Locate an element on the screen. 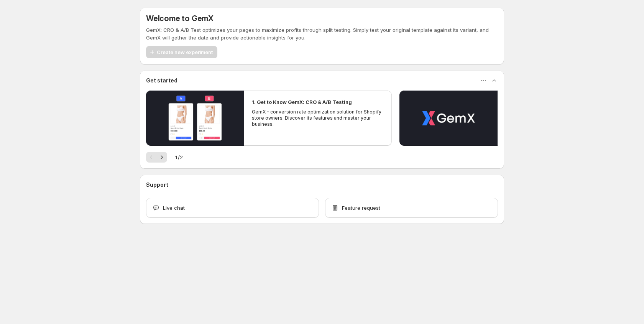 This screenshot has width=644, height=324. button: Next is located at coordinates (162, 157).